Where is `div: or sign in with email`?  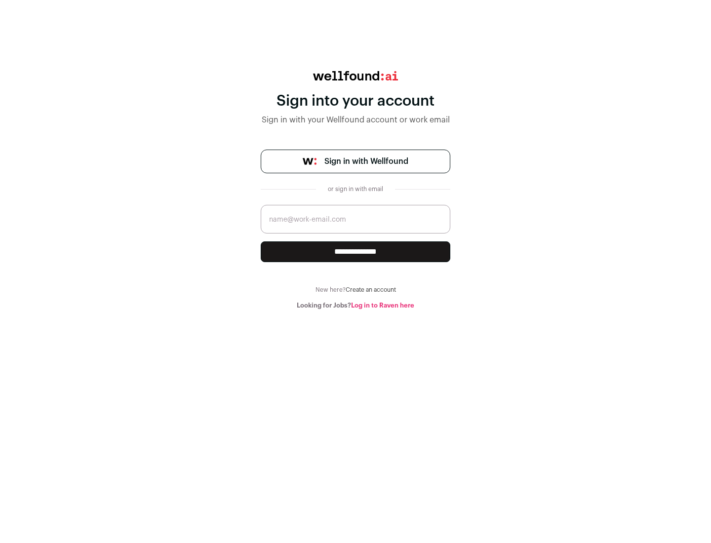 div: or sign in with email is located at coordinates (355, 189).